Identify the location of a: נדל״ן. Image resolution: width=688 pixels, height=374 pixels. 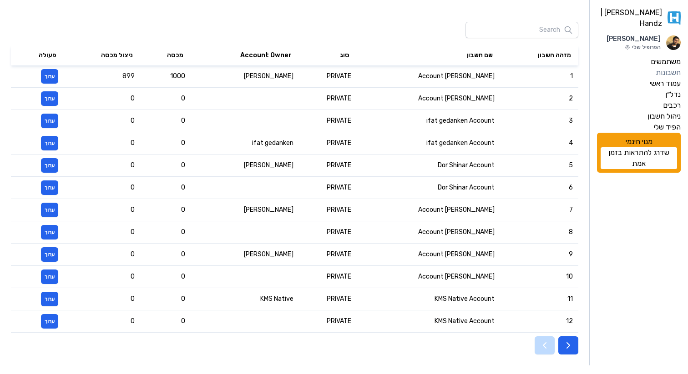
(639, 95).